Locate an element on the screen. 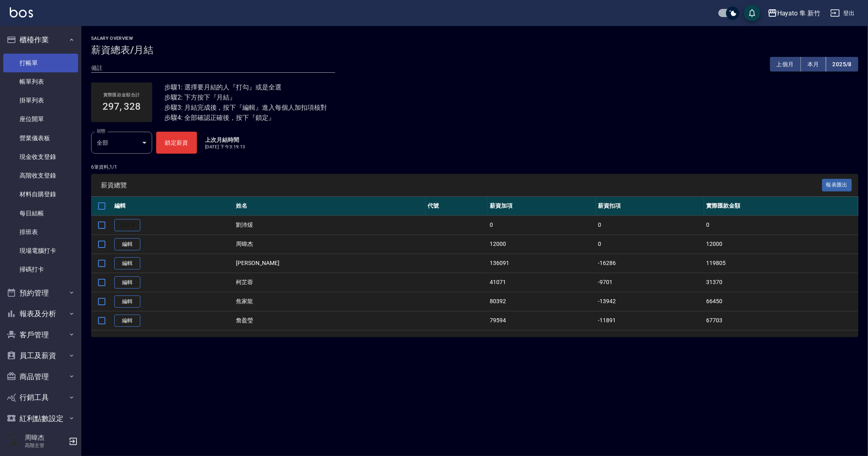 The height and width of the screenshot is (456, 868). a: 打帳單 is located at coordinates (41, 63).